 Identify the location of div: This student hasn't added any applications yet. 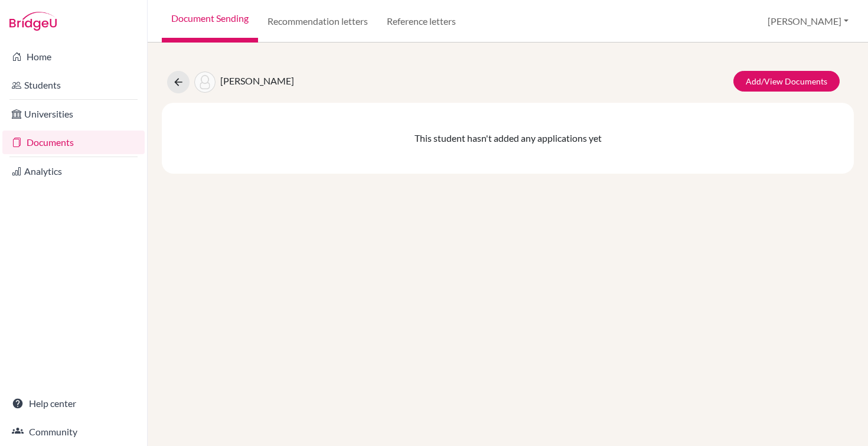
(508, 139).